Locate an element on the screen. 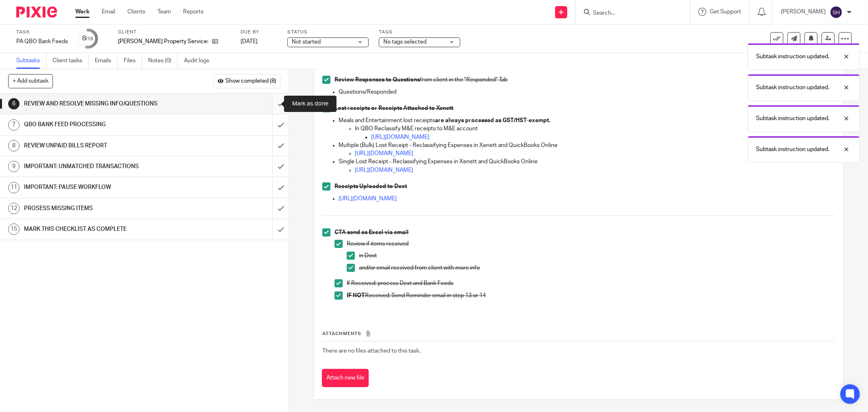  a: Audit logs is located at coordinates (200, 61).